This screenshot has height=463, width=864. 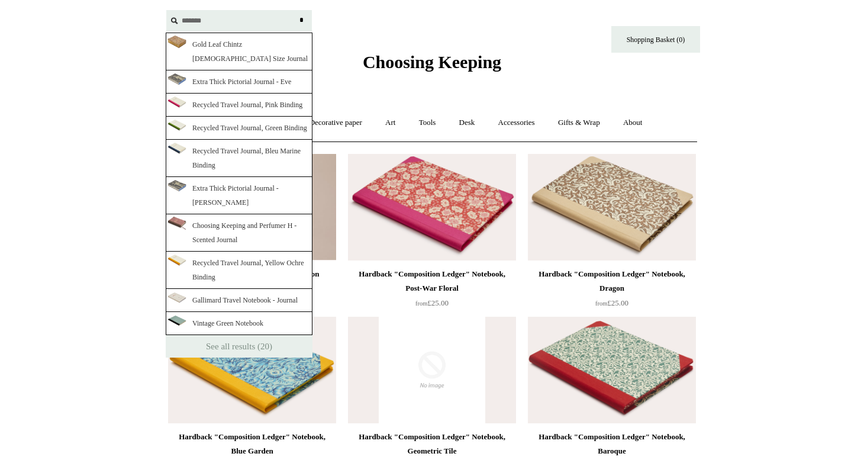 I want to click on a: Hardback "Composition Ledger" Notebook, Dragon from£25.00, so click(x=612, y=291).